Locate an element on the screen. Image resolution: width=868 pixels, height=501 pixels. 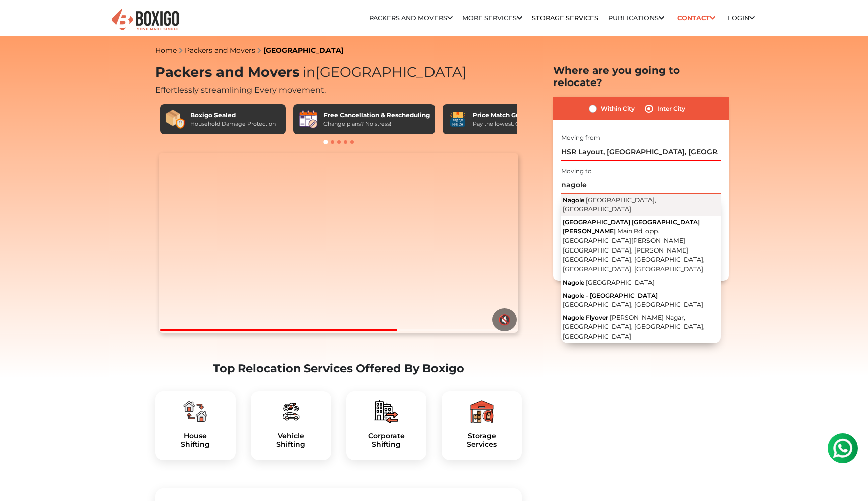
label: Inter City is located at coordinates (672, 109).